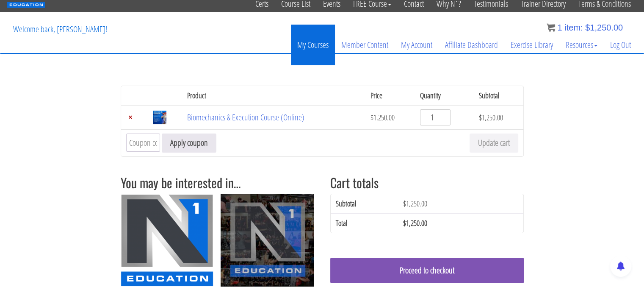 This screenshot has height=298, width=644. Describe the element at coordinates (160, 118) in the screenshot. I see `img: Biomechanics & Execution Course (Online)` at that location.